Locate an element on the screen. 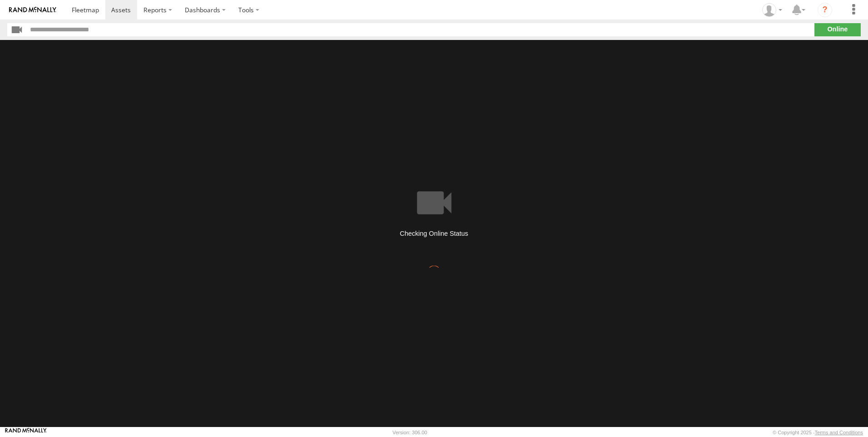 This screenshot has width=868, height=437. a: Terms and Conditions is located at coordinates (839, 433).